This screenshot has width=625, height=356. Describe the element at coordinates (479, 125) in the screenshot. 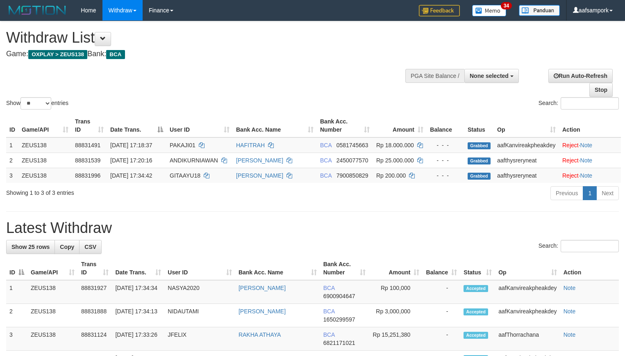

I see `th: Status` at that location.